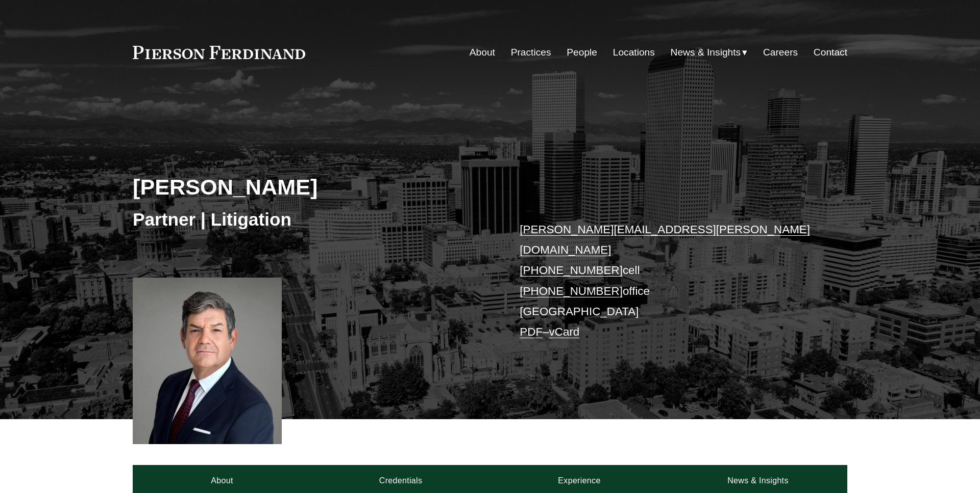 Image resolution: width=980 pixels, height=493 pixels. What do you see at coordinates (830, 52) in the screenshot?
I see `a: Contact` at bounding box center [830, 52].